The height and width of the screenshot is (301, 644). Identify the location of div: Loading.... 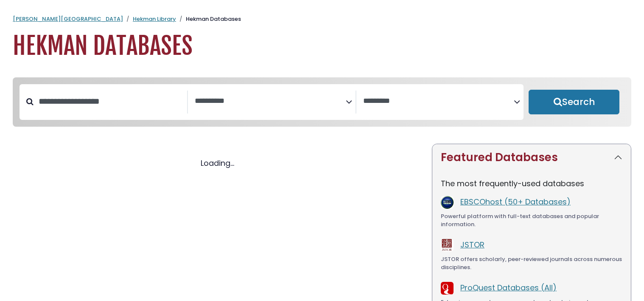
(217, 163).